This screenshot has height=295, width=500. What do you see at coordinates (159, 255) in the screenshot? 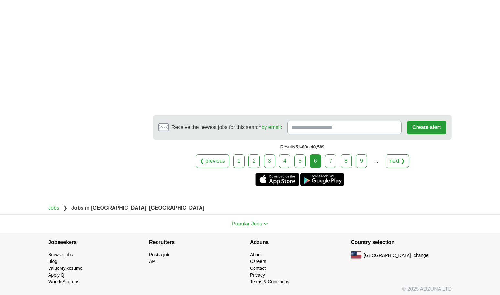
I see `a: Post a job` at bounding box center [159, 255].